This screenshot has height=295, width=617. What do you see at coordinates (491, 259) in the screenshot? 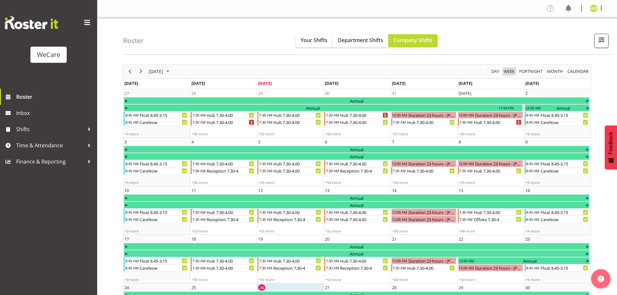
I see `td: Friday, August 22, 2025` at bounding box center [491, 259].